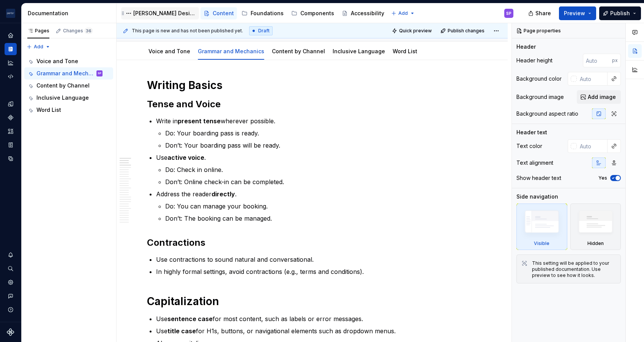 This screenshot has height=342, width=644. Describe the element at coordinates (10, 332) in the screenshot. I see `svg: Supernova Logo` at that location.